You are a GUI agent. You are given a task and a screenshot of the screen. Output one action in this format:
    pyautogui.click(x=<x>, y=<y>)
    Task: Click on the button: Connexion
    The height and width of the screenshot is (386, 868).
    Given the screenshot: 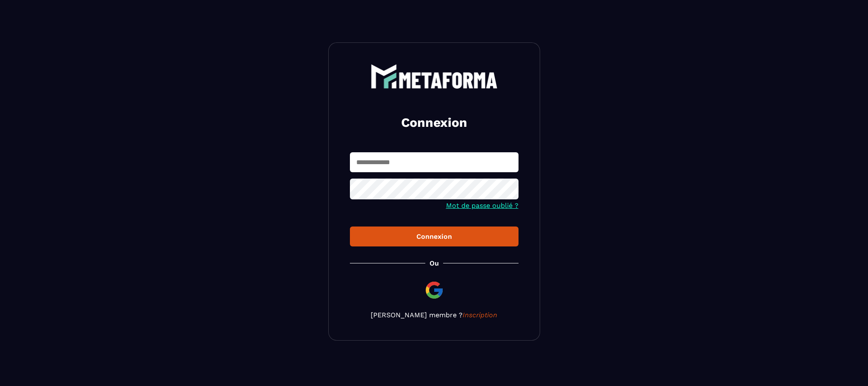 What is the action you would take?
    pyautogui.click(x=434, y=236)
    